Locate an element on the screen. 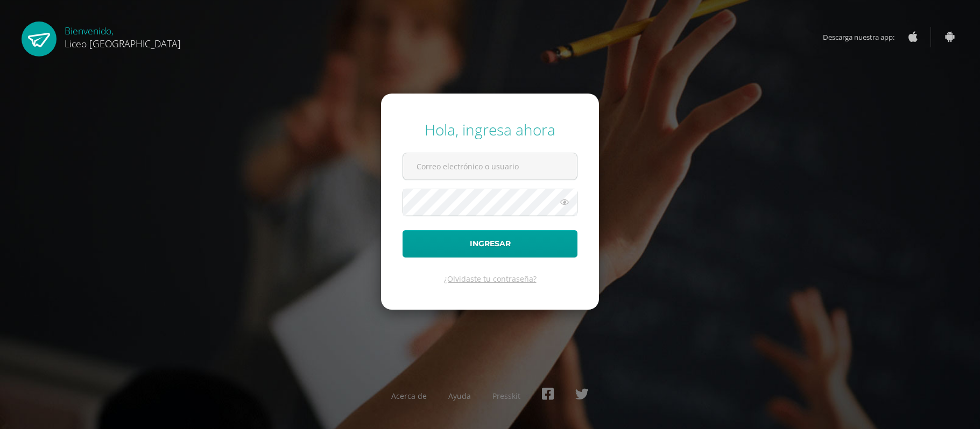 The height and width of the screenshot is (429, 980). button: Ingresar is located at coordinates (490, 243).